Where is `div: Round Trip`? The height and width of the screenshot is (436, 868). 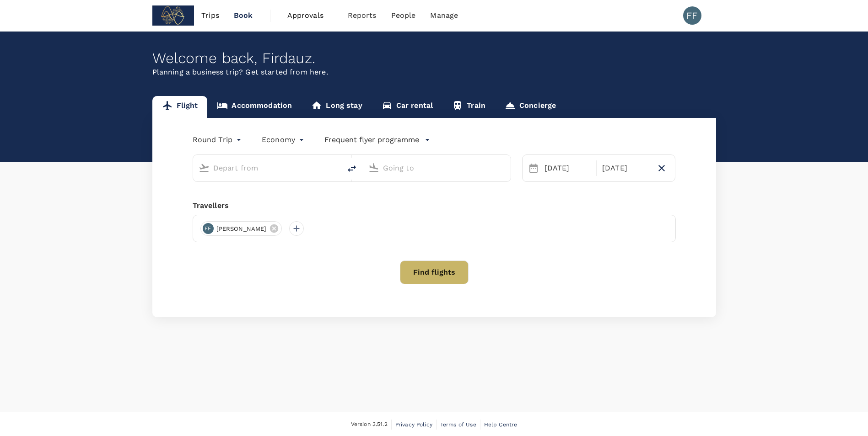
div: Round Trip is located at coordinates (218, 140).